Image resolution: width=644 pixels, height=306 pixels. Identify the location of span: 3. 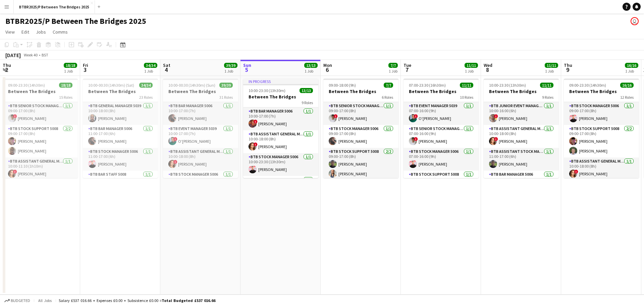
(85, 69).